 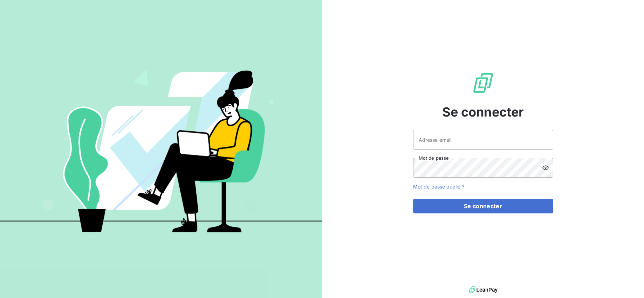 I want to click on a: Mot de passe oublié ?, so click(x=439, y=187).